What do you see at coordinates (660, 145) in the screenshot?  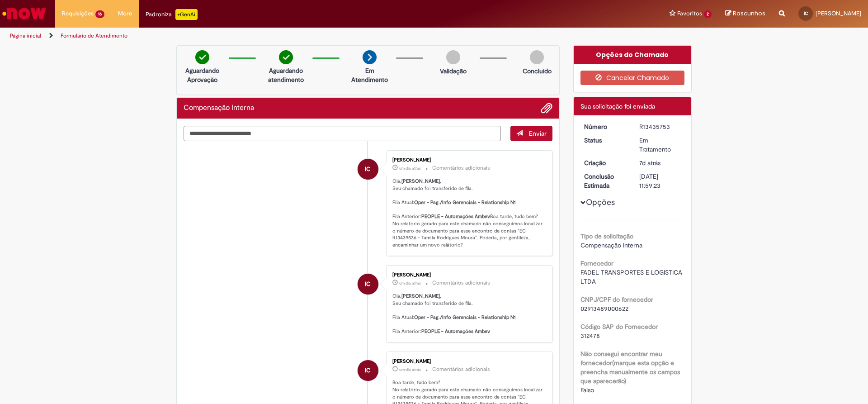 I see `div: Em Tratamento` at bounding box center [660, 145].